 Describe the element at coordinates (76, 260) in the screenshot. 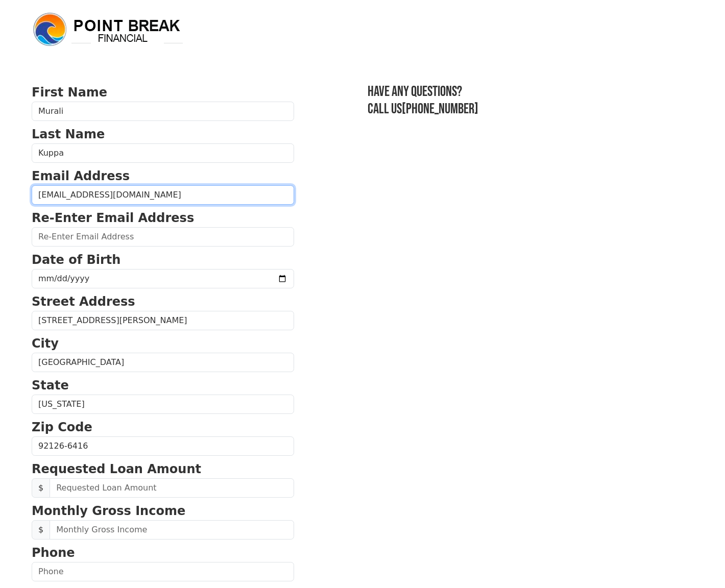

I see `strong: Date of Birth` at that location.